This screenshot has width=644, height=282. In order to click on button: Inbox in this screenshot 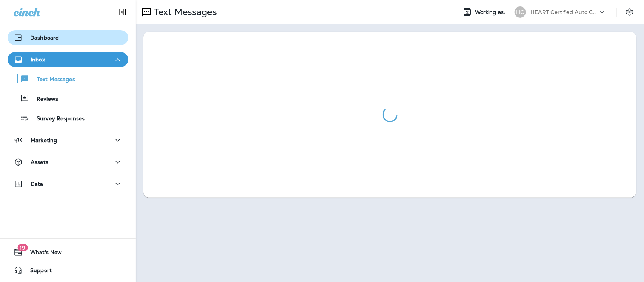, I will do `click(68, 60)`.